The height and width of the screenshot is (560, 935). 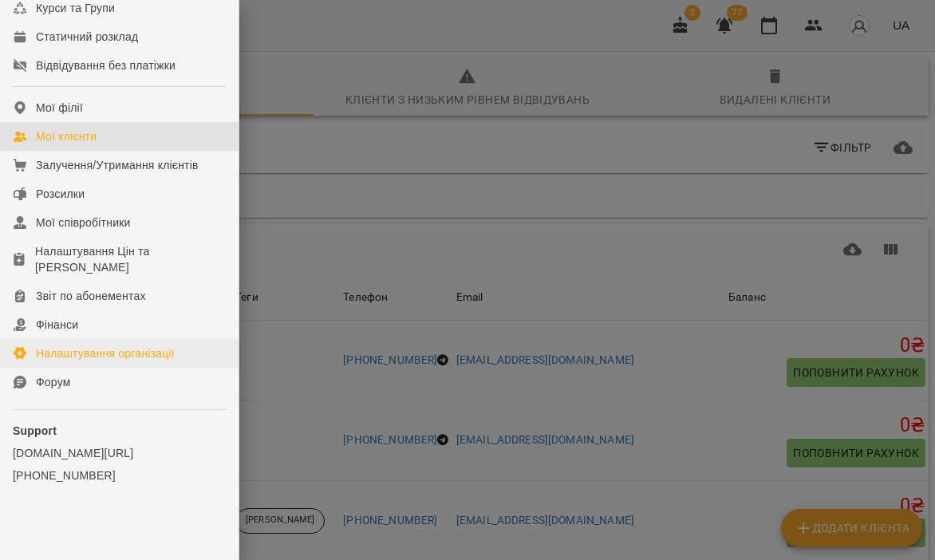 What do you see at coordinates (59, 108) in the screenshot?
I see `div: Мої філії` at bounding box center [59, 108].